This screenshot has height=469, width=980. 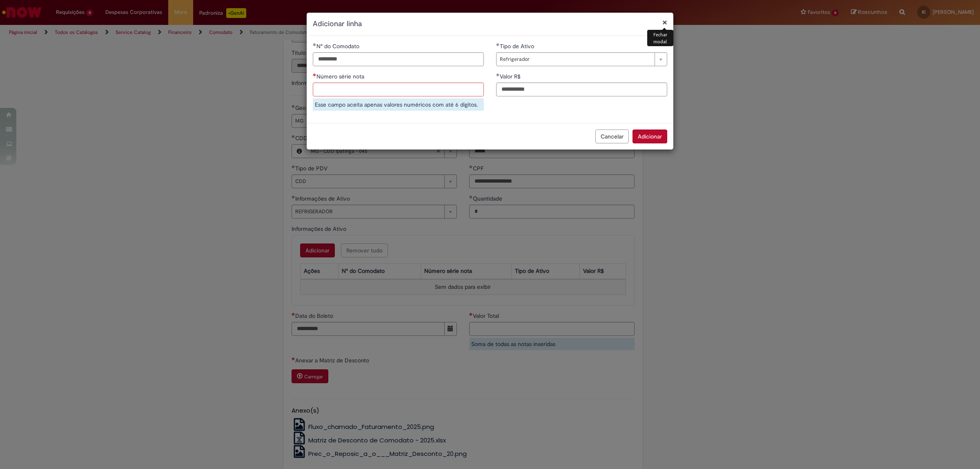 What do you see at coordinates (582, 89) in the screenshot?
I see `input: Valor R$` at bounding box center [582, 89].